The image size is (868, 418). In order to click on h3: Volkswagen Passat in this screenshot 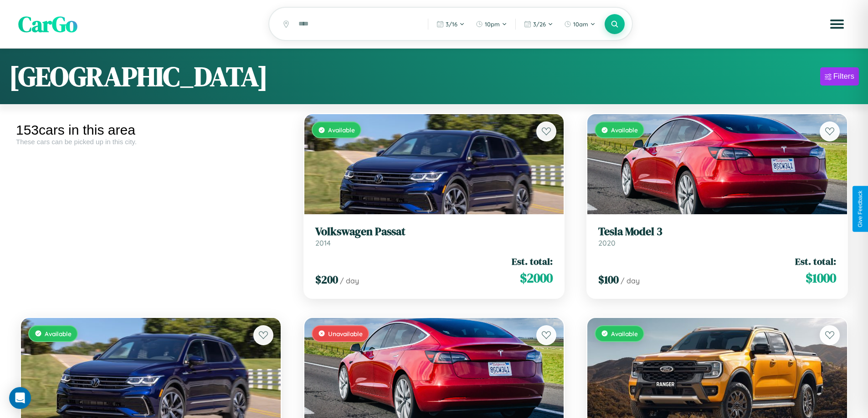, I will do `click(434, 232)`.